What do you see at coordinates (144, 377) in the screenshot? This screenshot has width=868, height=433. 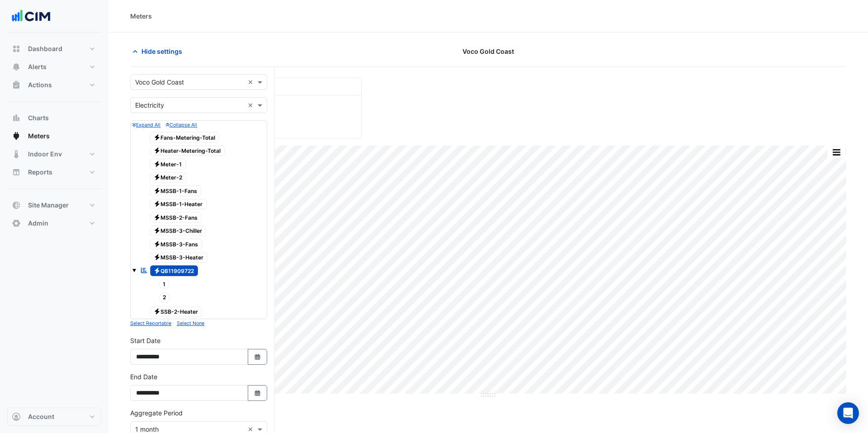 I see `label: End Date` at bounding box center [144, 377].